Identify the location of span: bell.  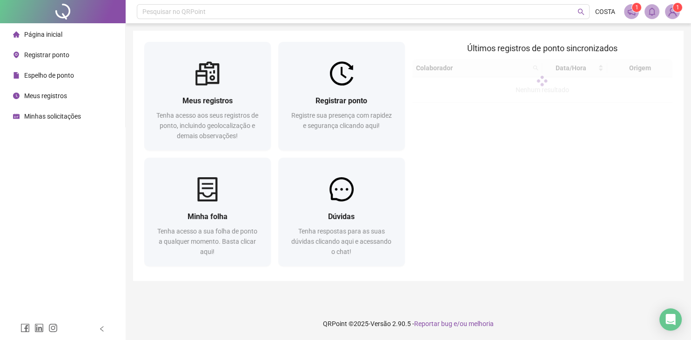
(652, 12).